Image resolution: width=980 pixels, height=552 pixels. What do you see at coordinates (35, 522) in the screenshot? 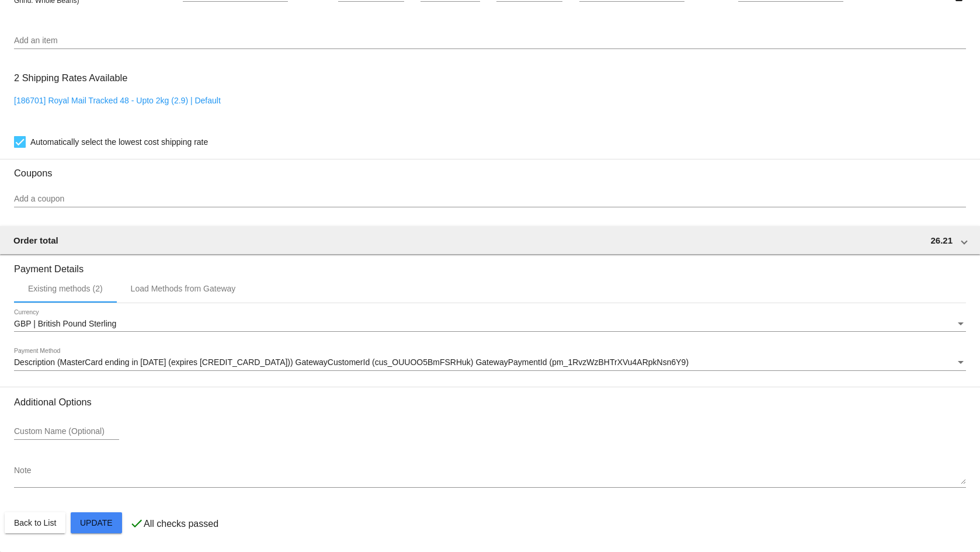
I see `button: Back to List` at bounding box center [35, 522].